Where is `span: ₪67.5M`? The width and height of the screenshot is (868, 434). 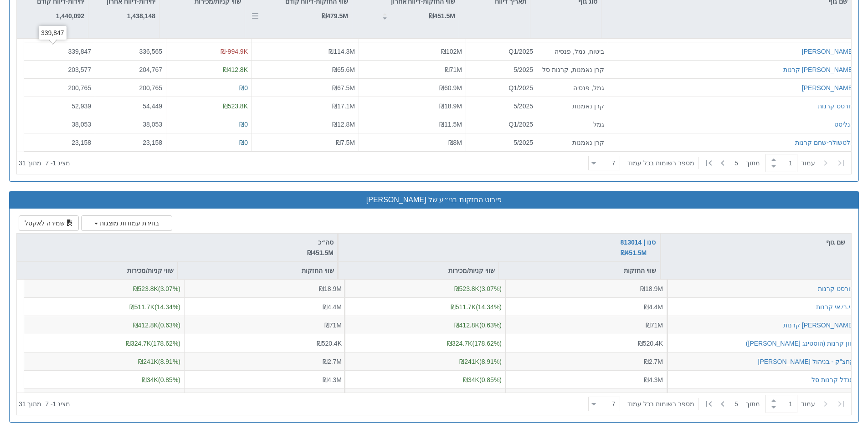 span: ₪67.5M is located at coordinates (344, 87).